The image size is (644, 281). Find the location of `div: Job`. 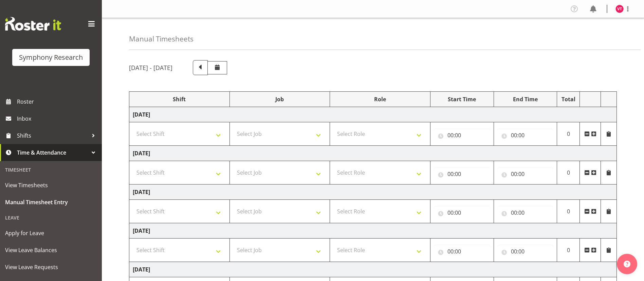

div: Job is located at coordinates (280, 100).